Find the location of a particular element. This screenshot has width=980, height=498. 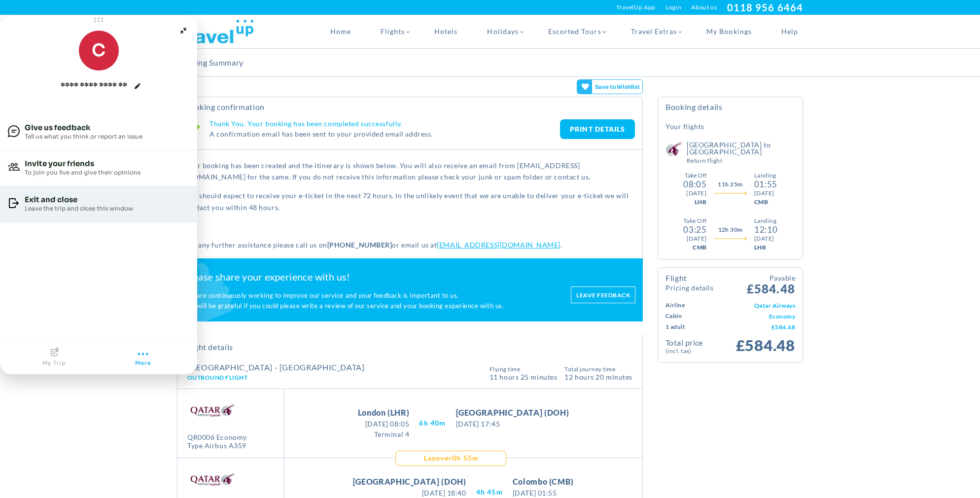

p: A confirmation email has been sent to your provided email address. is located at coordinates (385, 134).